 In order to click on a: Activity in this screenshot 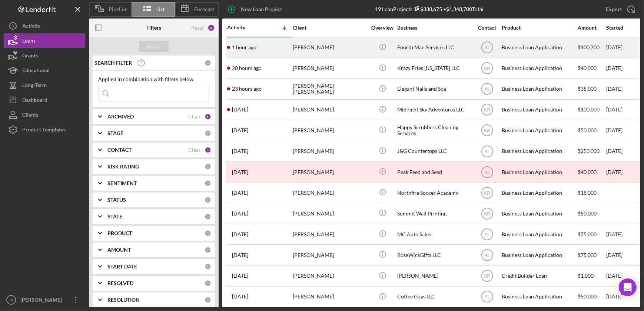, I will do `click(44, 26)`.